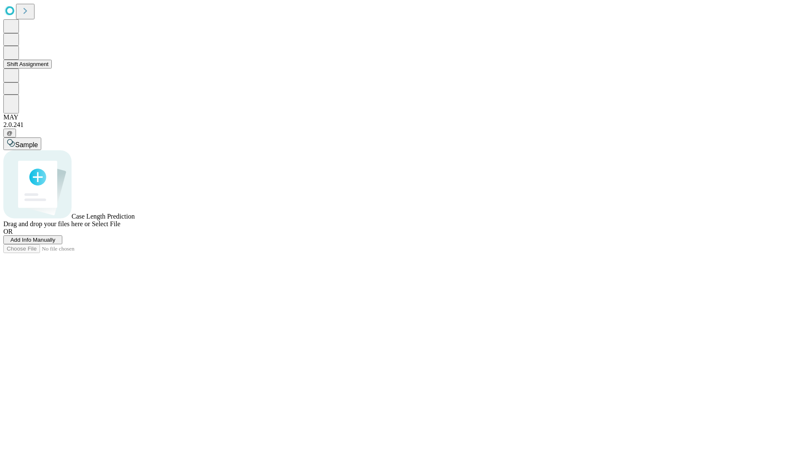 This screenshot has width=808, height=454. I want to click on span: Drag and drop your files here or, so click(47, 224).